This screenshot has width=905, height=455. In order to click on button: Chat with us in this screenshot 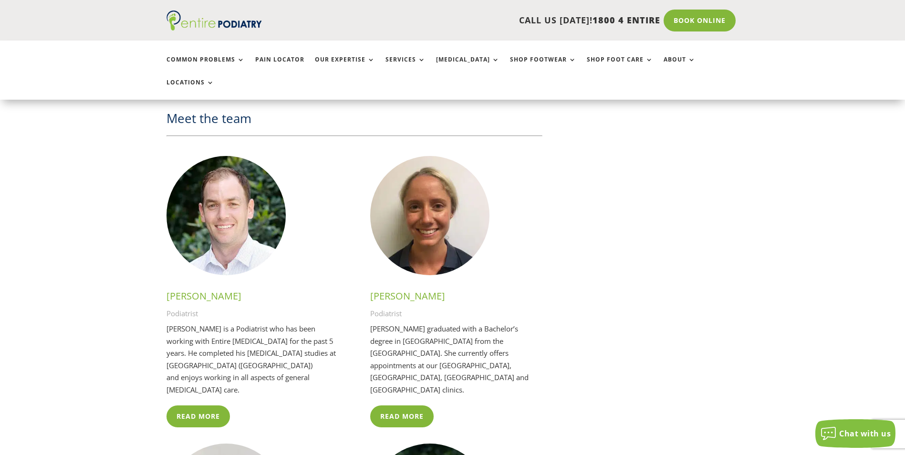, I will do `click(855, 434)`.